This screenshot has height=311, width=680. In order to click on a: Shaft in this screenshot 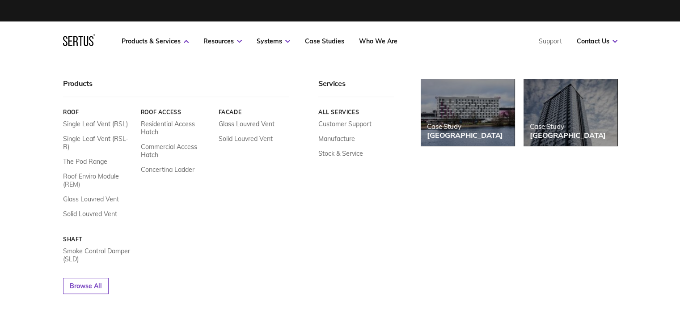, I will do `click(98, 239)`.